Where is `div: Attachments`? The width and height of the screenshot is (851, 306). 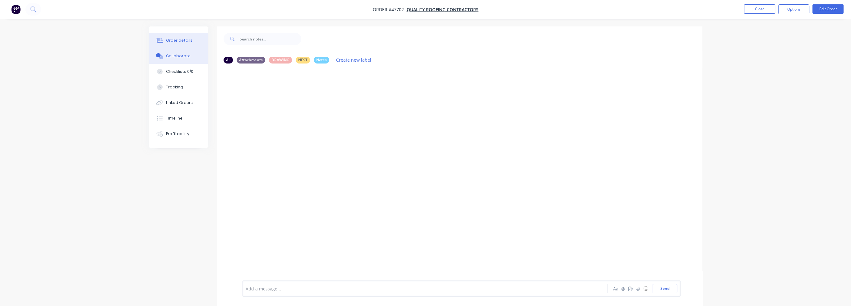 div: Attachments is located at coordinates (251, 60).